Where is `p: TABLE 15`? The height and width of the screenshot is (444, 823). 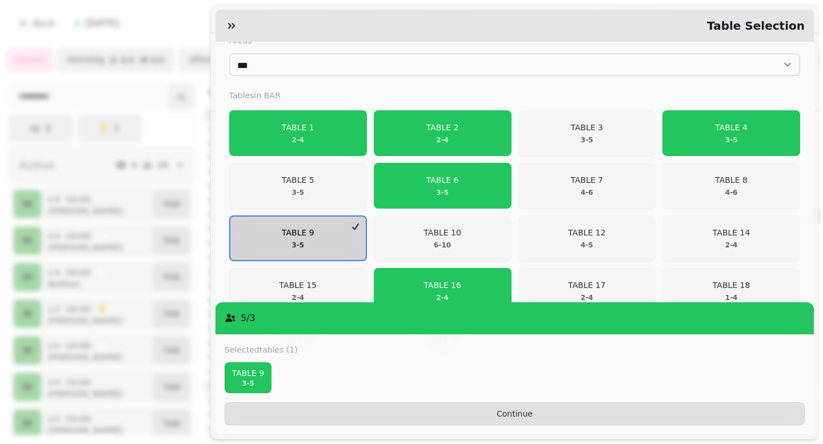
p: TABLE 15 is located at coordinates (299, 285).